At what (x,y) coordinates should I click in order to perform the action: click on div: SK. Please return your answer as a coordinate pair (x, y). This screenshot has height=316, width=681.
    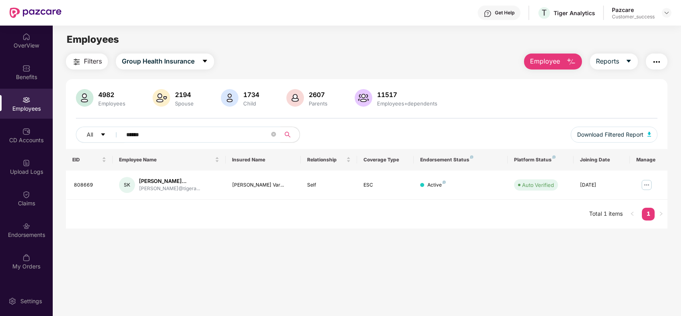
    Looking at the image, I should click on (127, 185).